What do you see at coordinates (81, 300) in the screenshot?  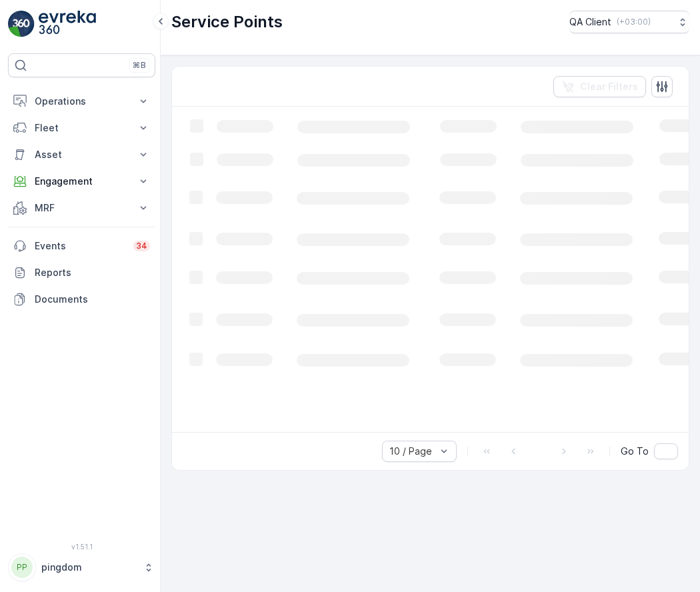 I see `a: Documents` at bounding box center [81, 300].